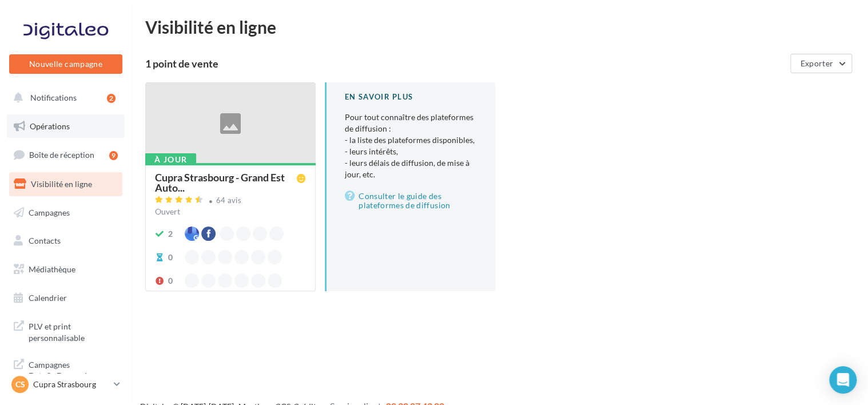 Image resolution: width=868 pixels, height=405 pixels. Describe the element at coordinates (71, 384) in the screenshot. I see `p: Cupra Strasbourg` at that location.